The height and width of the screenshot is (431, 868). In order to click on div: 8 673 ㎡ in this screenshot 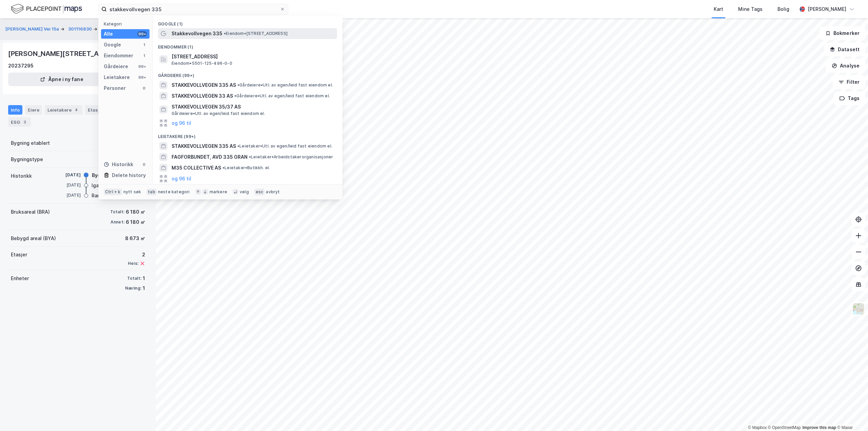, I will do `click(135, 238)`.